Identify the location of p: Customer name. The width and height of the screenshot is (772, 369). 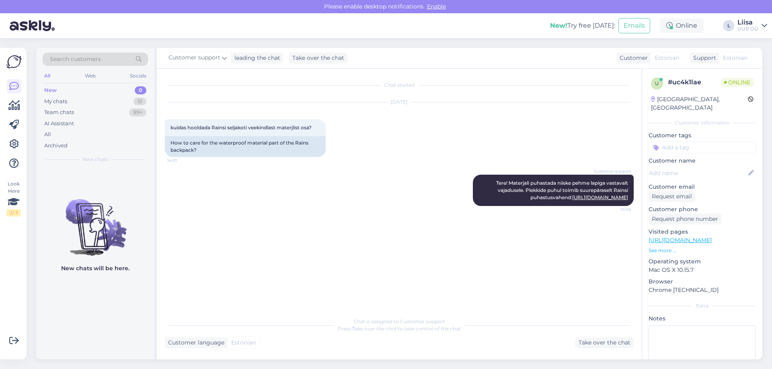
(702, 161).